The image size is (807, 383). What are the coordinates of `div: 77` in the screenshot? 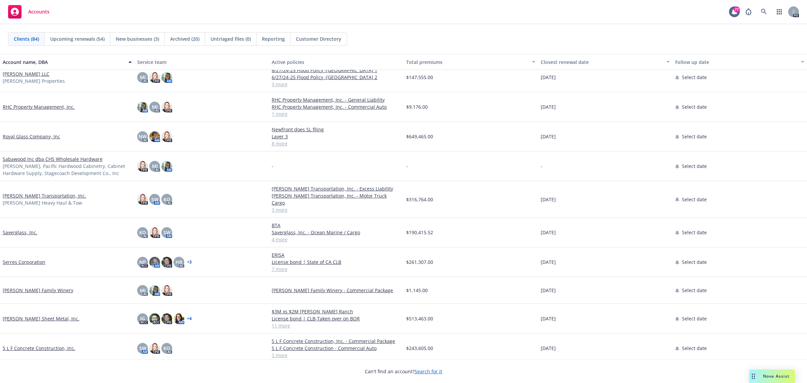 It's located at (737, 9).